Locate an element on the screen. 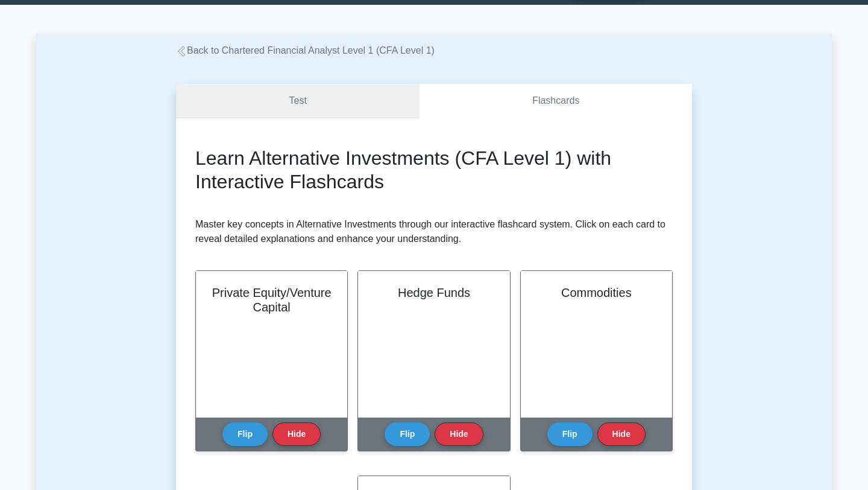  a: Flashcards is located at coordinates (556, 101).